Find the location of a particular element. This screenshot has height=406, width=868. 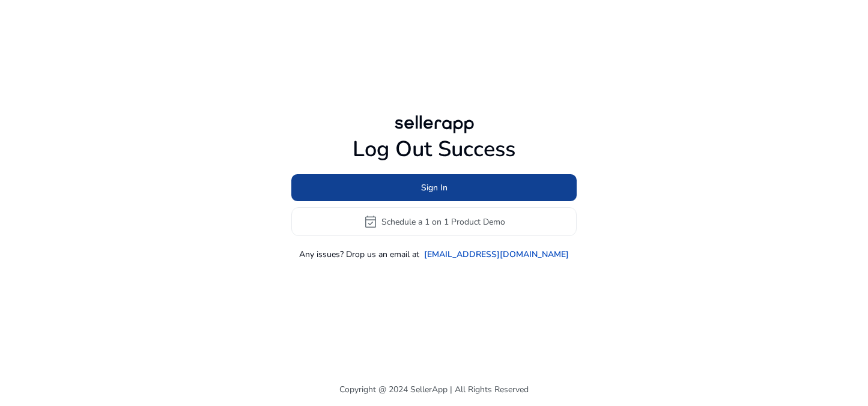

button: event_availableSchedule a 1 on 1 Product Demo is located at coordinates (434, 221).